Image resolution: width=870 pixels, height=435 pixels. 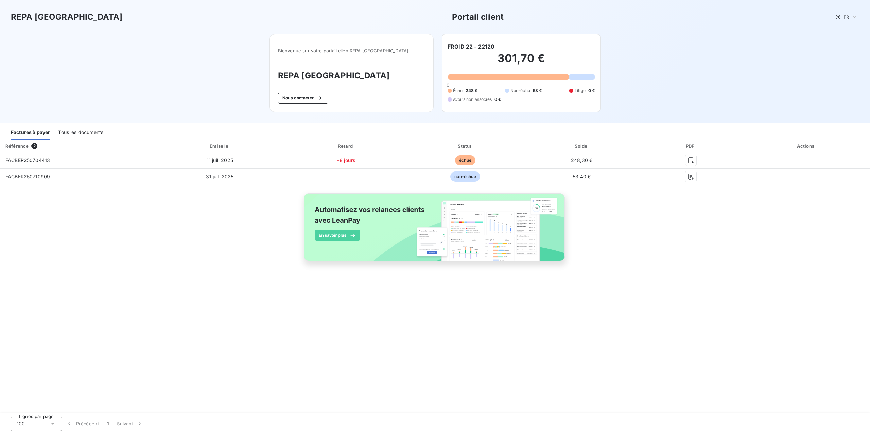 I want to click on h2: 301,70 €, so click(x=521, y=62).